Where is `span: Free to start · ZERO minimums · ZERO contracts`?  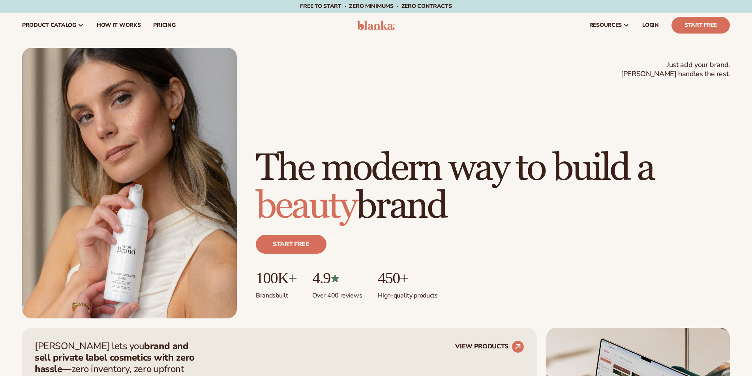 span: Free to start · ZERO minimums · ZERO contracts is located at coordinates (376, 6).